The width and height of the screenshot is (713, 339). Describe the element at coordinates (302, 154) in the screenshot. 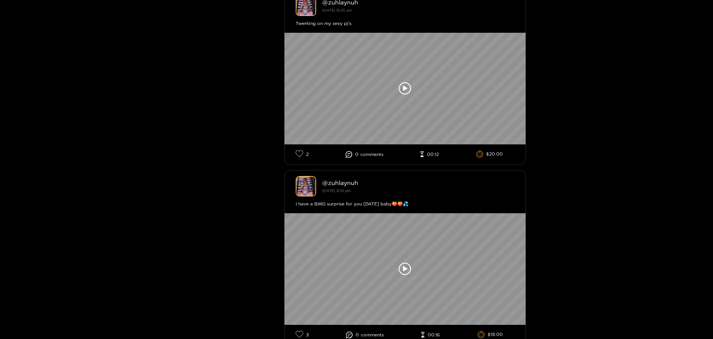

I see `li: 2` at that location.